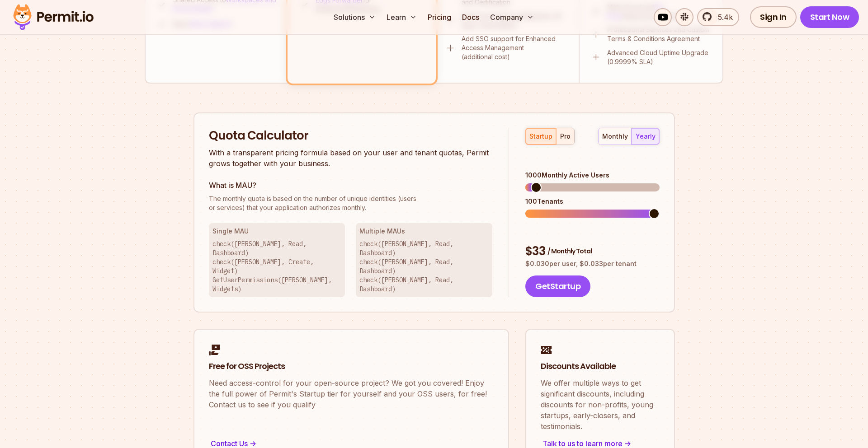 Image resolution: width=868 pixels, height=448 pixels. I want to click on span: 5.4k, so click(722, 17).